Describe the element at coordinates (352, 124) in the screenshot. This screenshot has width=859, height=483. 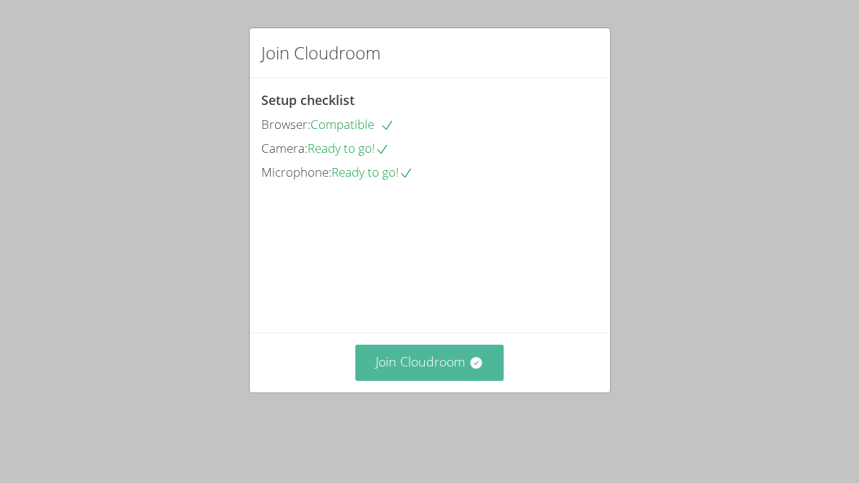
I see `span: Compatible` at that location.